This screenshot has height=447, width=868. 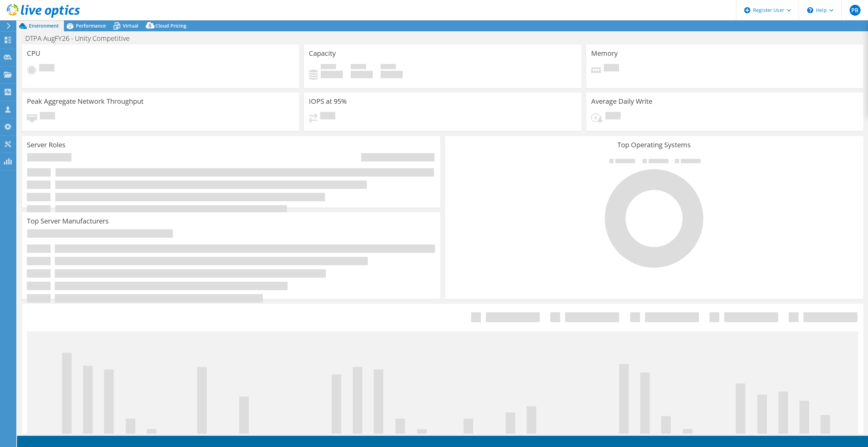 I want to click on h3: CPU, so click(x=33, y=53).